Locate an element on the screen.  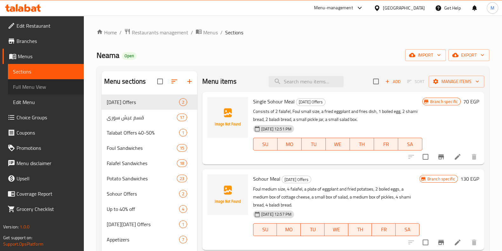
div: Talabat Offers 40-50%1 is located at coordinates (149, 133).